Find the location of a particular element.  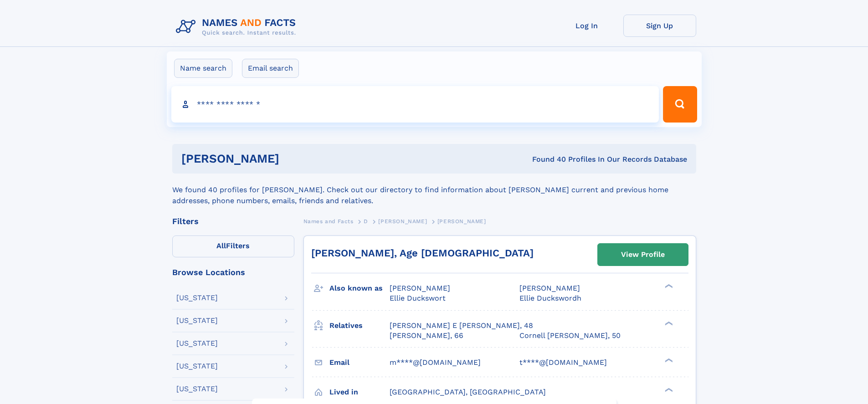

h3: Relatives is located at coordinates (359, 326).